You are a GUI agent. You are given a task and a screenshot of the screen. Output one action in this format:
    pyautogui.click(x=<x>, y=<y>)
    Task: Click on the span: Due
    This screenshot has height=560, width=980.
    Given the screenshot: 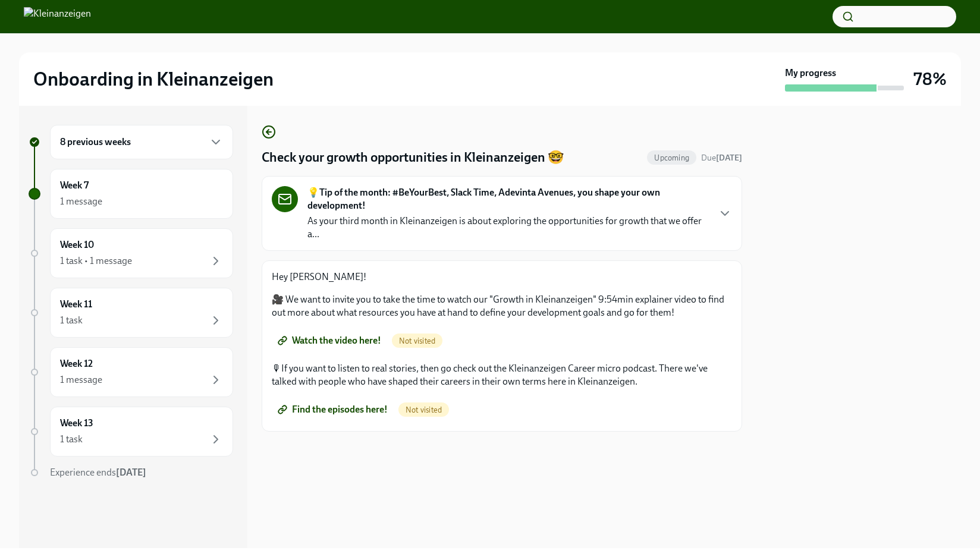 What is the action you would take?
    pyautogui.click(x=721, y=157)
    